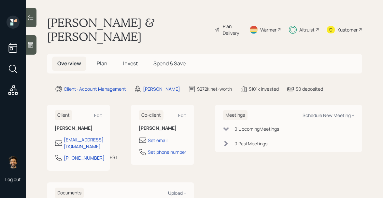 Image resolution: width=383 pixels, height=198 pixels. What do you see at coordinates (177, 193) in the screenshot?
I see `div: Upload +` at bounding box center [177, 193].